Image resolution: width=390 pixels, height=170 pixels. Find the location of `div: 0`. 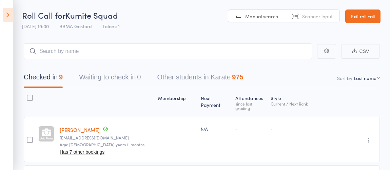

div: 0 is located at coordinates (139, 77).